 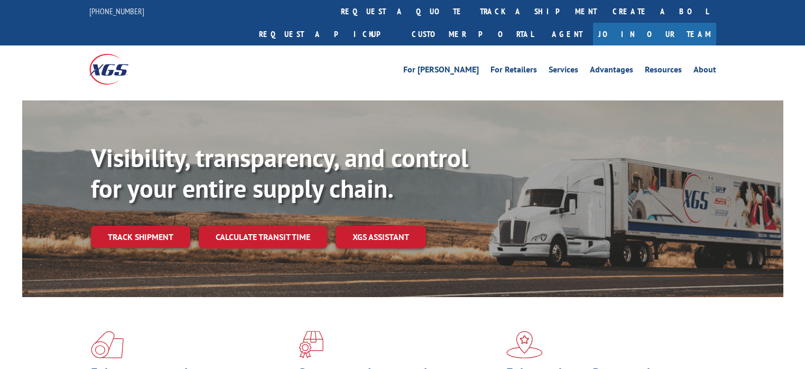 What do you see at coordinates (311, 345) in the screenshot?
I see `img: xgs-icon-focused-on-flooring-red` at bounding box center [311, 345].